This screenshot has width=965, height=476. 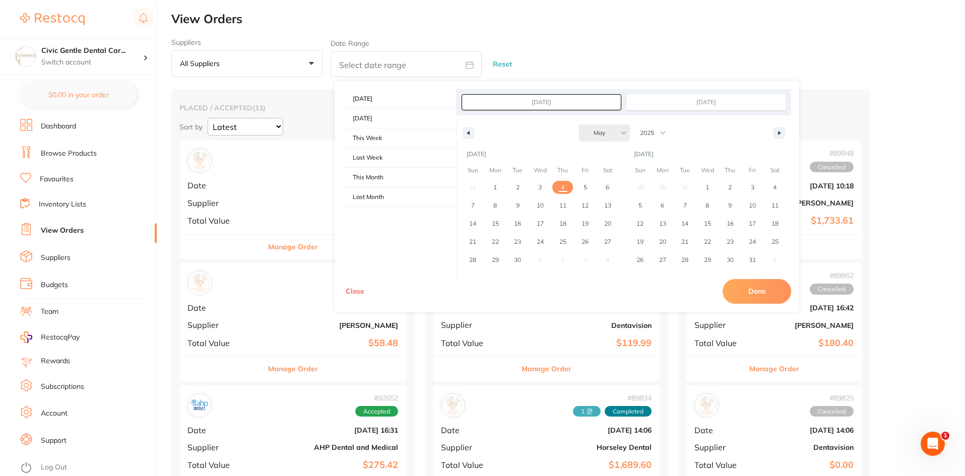 What do you see at coordinates (831, 398) in the screenshot?
I see `span: # 89825` at bounding box center [831, 398].